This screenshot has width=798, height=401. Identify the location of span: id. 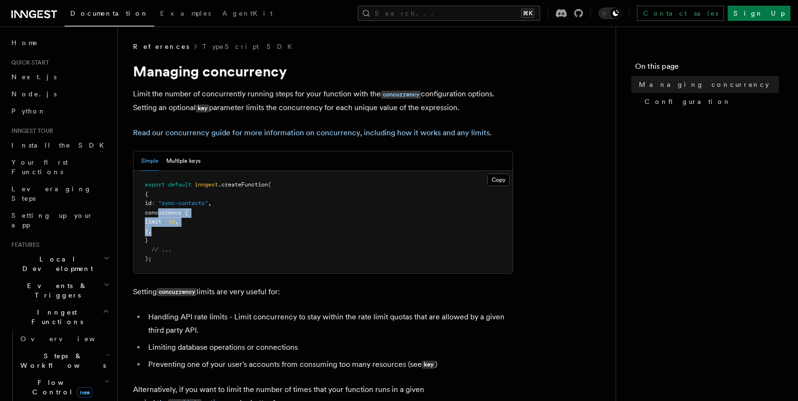
(148, 203).